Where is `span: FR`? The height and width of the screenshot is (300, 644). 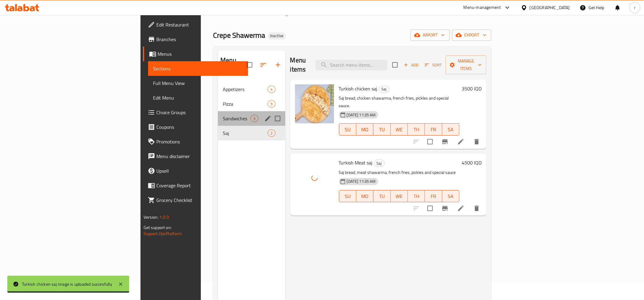
span: FR is located at coordinates (433, 197).